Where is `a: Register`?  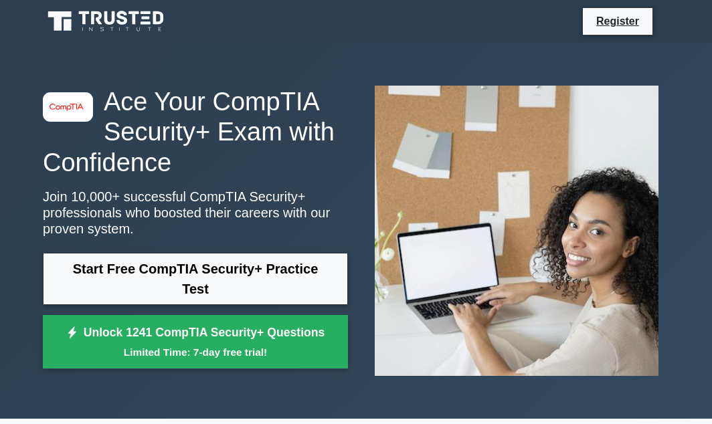
a: Register is located at coordinates (618, 21).